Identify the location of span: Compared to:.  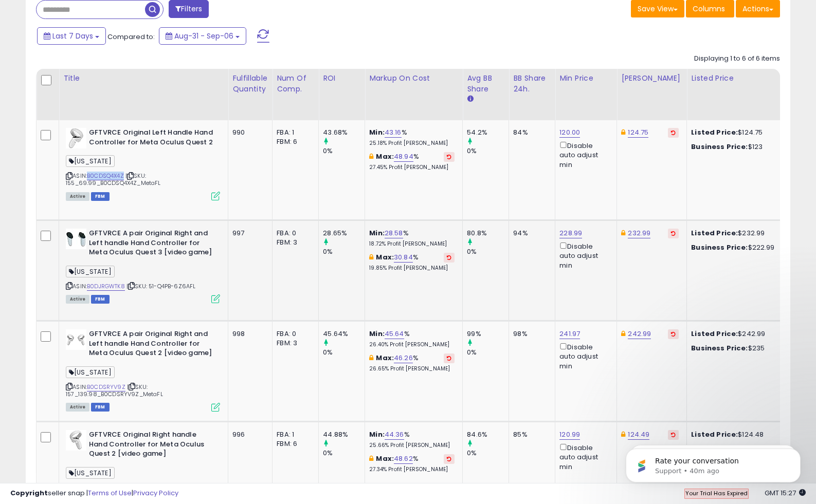
(131, 37).